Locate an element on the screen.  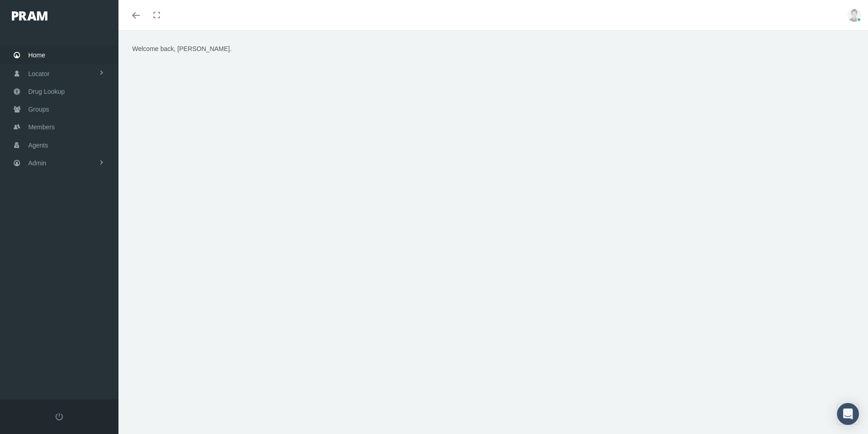
span: Members is located at coordinates (41, 127).